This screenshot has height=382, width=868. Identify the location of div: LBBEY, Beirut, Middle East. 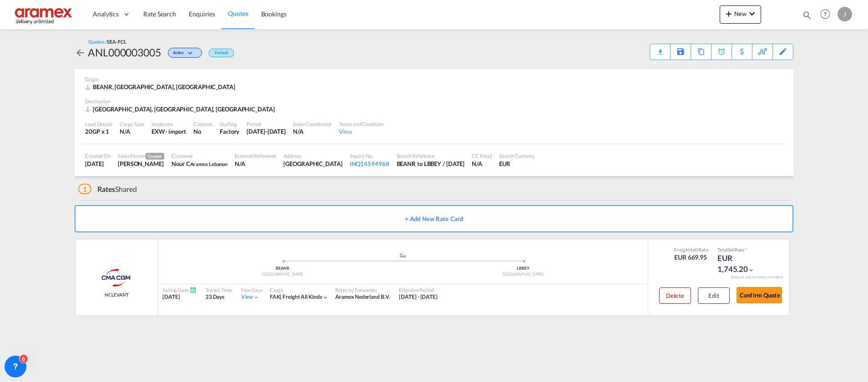
(181, 109).